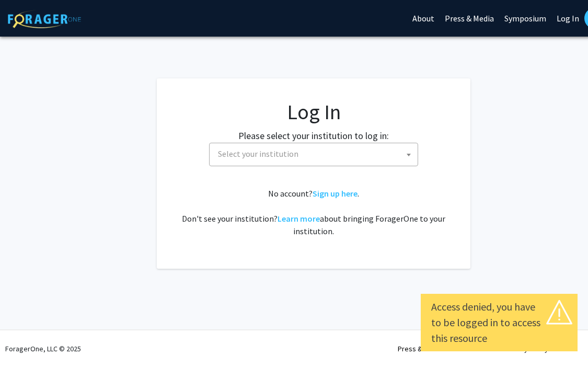 This screenshot has width=588, height=367. What do you see at coordinates (45, 19) in the screenshot?
I see `img: ForagerOne Logo` at bounding box center [45, 19].